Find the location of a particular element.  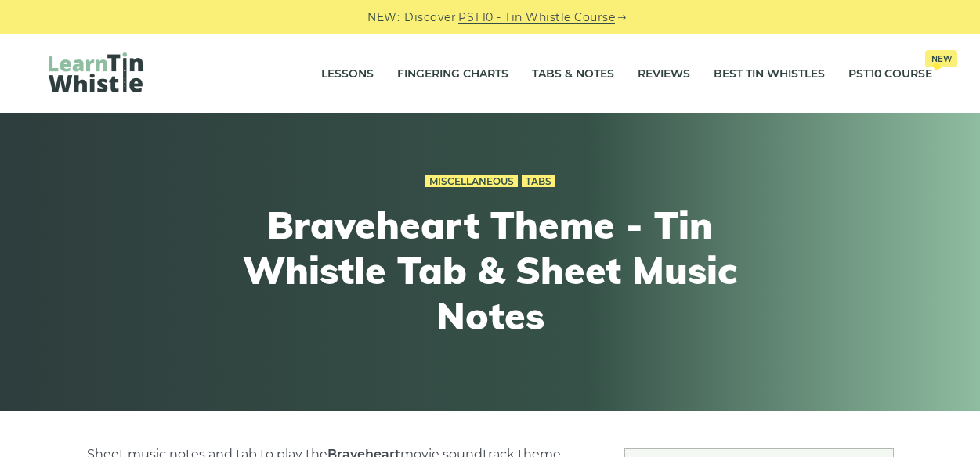

a: PST10 CourseNew is located at coordinates (890, 75).